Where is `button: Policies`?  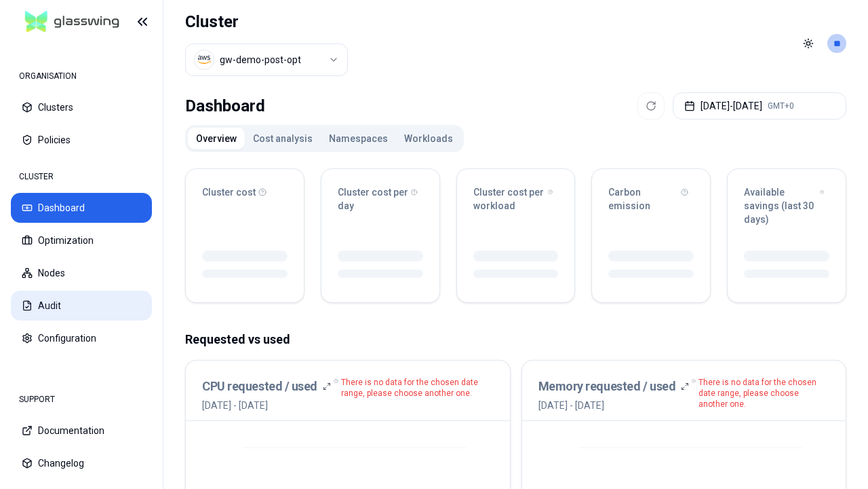
button: Policies is located at coordinates (81, 140).